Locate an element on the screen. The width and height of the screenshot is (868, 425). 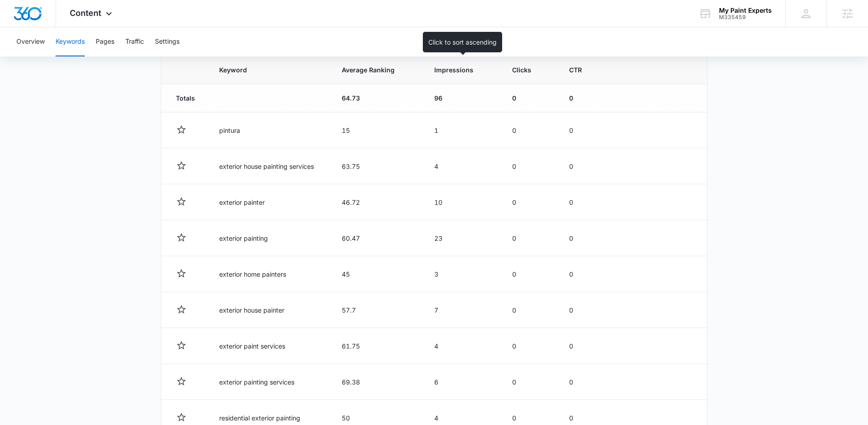
span: Keyword is located at coordinates (262, 70).